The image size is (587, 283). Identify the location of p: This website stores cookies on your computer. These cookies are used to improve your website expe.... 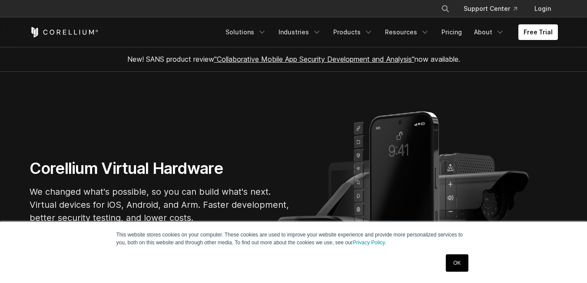
(294, 239).